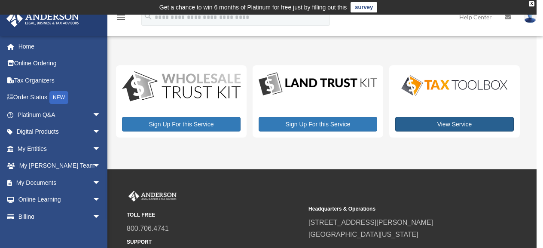 The width and height of the screenshot is (543, 248). I want to click on a: Order StatusNEW, so click(60, 97).